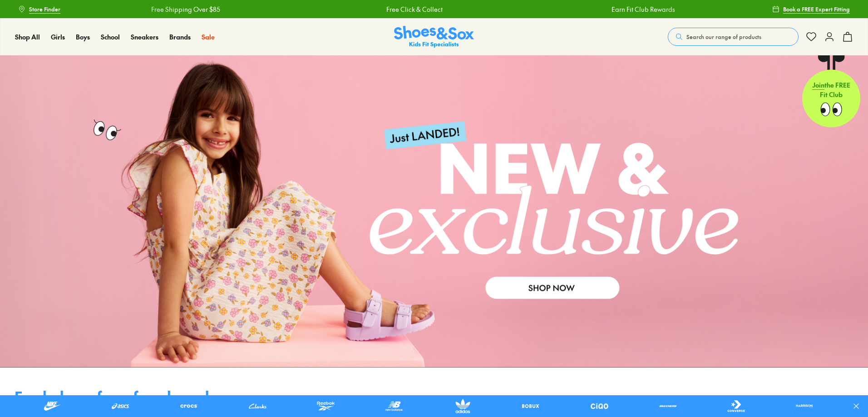 The width and height of the screenshot is (868, 417). Describe the element at coordinates (82, 37) in the screenshot. I see `span: Boys` at that location.